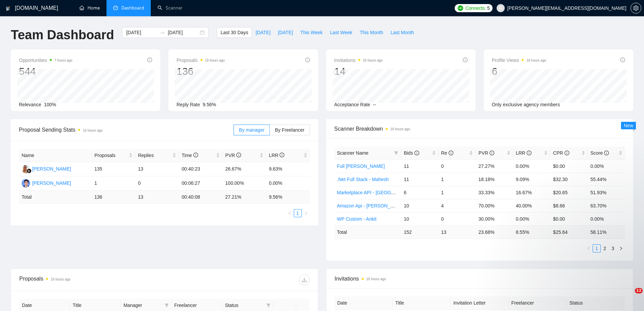 The image size is (644, 311). What do you see at coordinates (420, 232) in the screenshot?
I see `td: 152` at bounding box center [420, 232].